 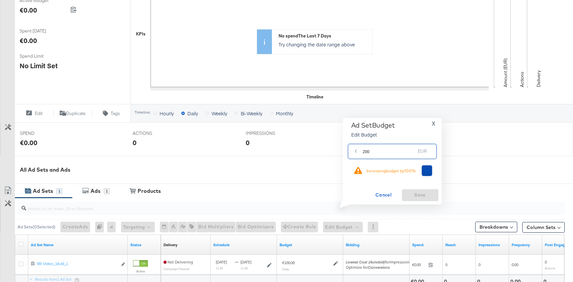 I want to click on div: Ads, so click(x=96, y=191).